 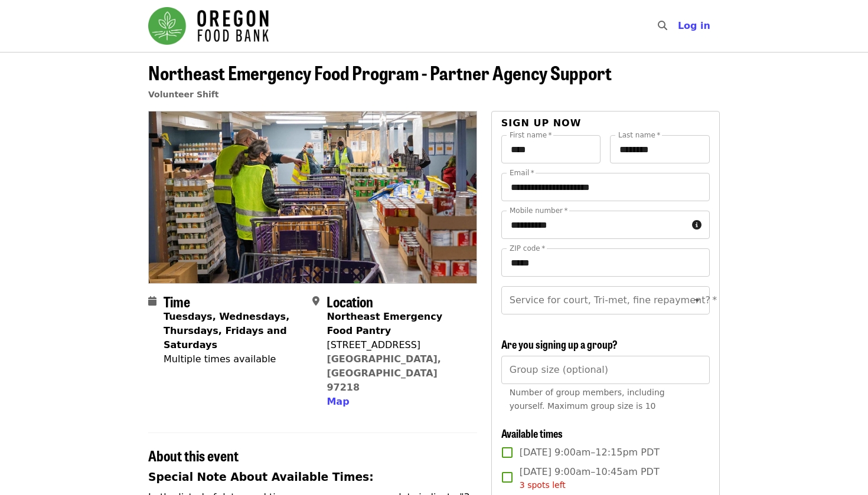 What do you see at coordinates (694, 26) in the screenshot?
I see `span: Log in` at bounding box center [694, 26].